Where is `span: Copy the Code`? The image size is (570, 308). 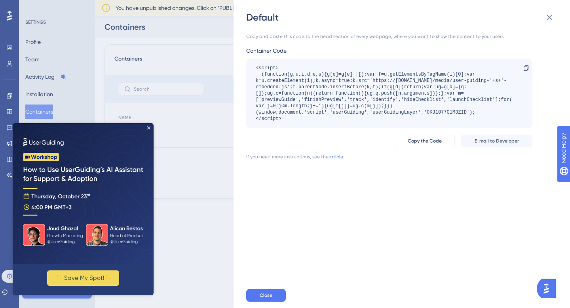
span: Copy the Code is located at coordinates (425, 141).